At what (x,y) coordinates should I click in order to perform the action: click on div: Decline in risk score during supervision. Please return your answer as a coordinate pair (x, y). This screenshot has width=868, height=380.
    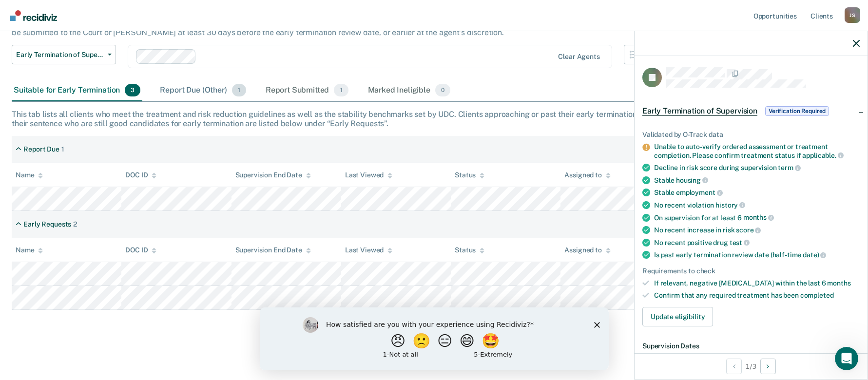
    Looking at the image, I should click on (757, 167).